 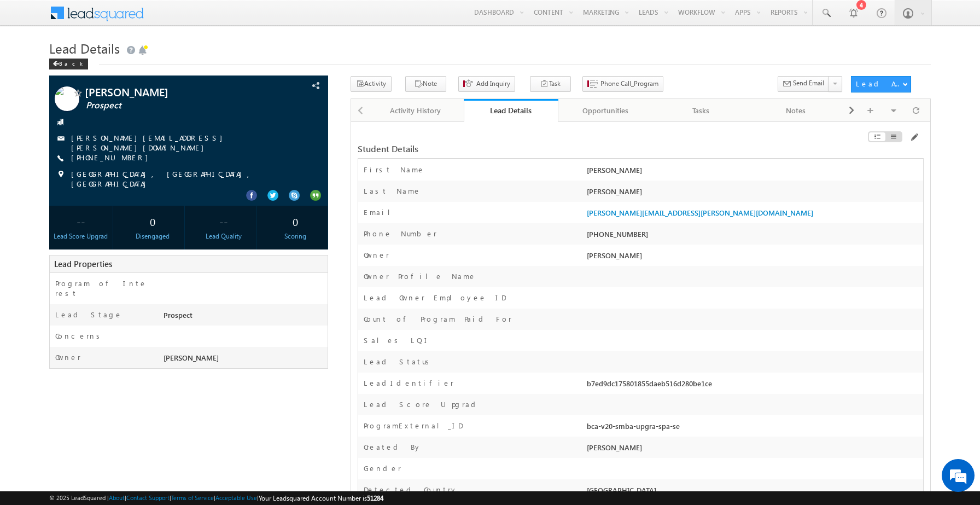 What do you see at coordinates (116, 497) in the screenshot?
I see `a: About` at bounding box center [116, 497].